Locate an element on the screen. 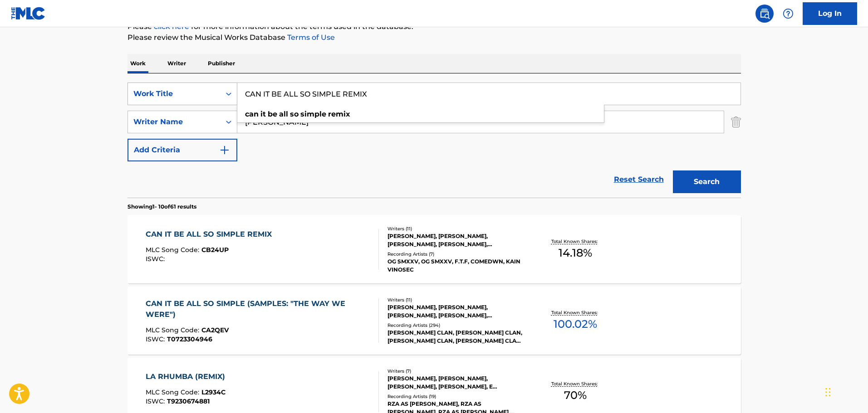  img: MLC Logo is located at coordinates (28, 13).